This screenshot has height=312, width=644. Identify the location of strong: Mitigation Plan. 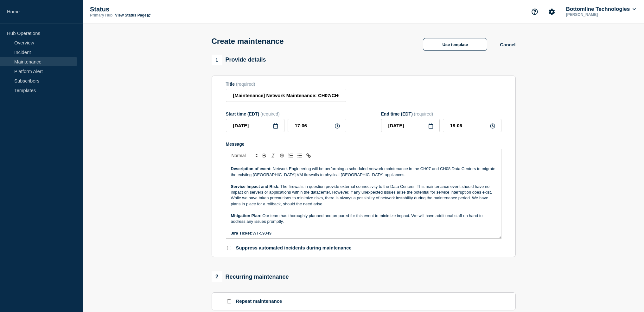
(245, 215).